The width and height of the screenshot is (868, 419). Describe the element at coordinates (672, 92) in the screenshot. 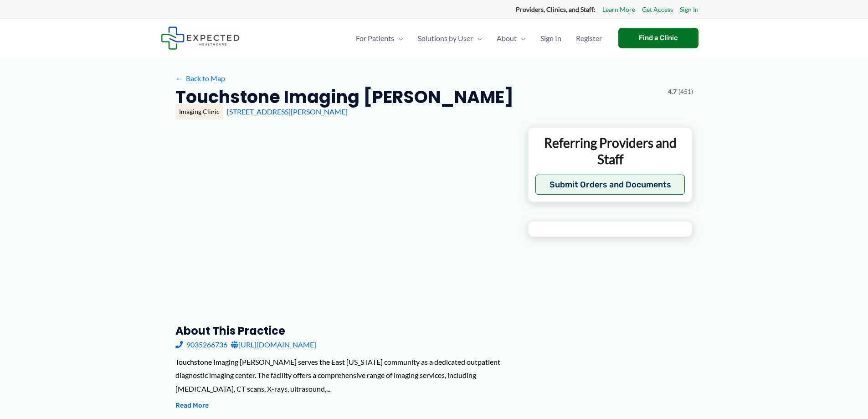

I see `span: 4.7` at that location.